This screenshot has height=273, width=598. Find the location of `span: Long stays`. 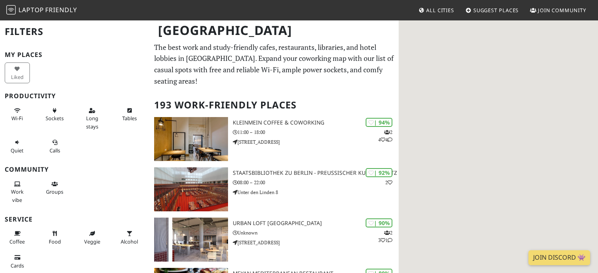

span: Long stays is located at coordinates (92, 122).